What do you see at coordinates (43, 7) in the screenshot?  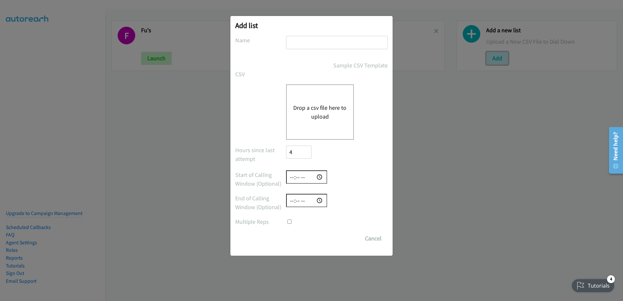 I see `upt-list-badge: 4` at bounding box center [43, 7].